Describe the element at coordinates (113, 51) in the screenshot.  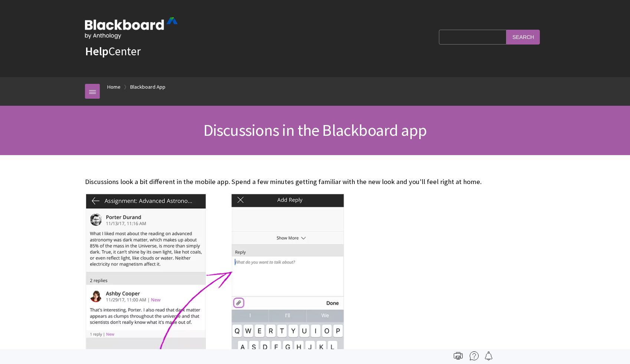
I see `a: HelpCenter` at that location.